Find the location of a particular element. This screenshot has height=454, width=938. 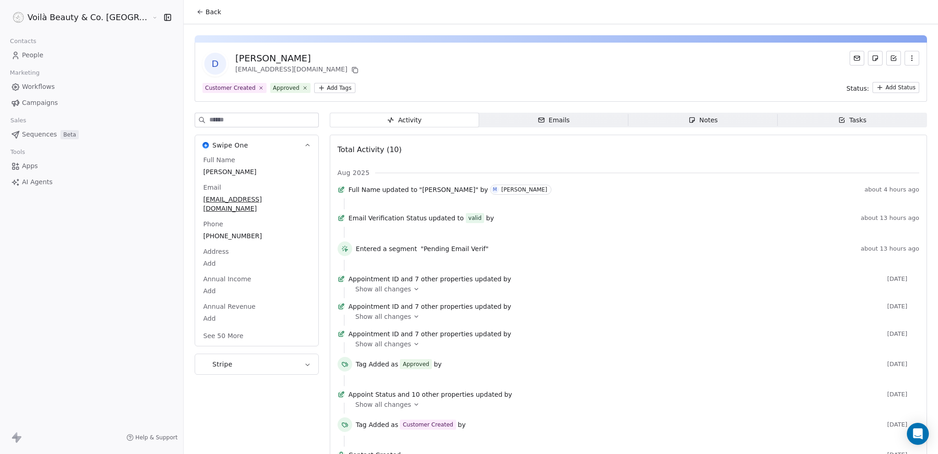

span: Address is located at coordinates (216, 251).